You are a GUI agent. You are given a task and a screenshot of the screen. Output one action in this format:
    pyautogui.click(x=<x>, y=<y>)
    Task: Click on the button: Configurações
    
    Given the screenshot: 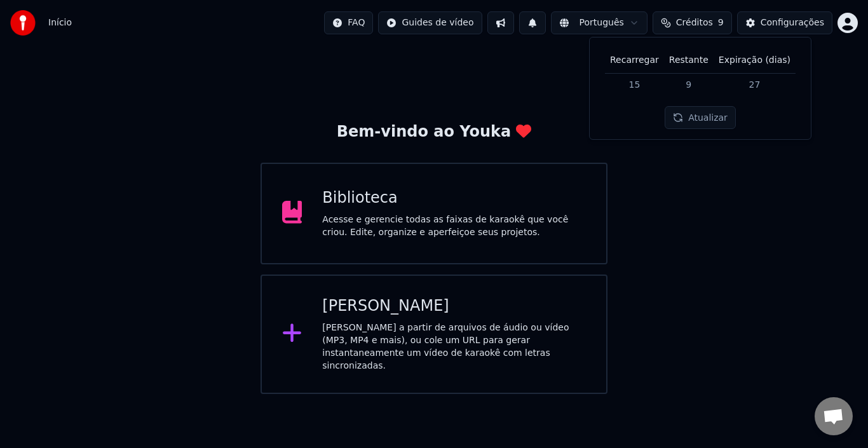 What is the action you would take?
    pyautogui.click(x=785, y=22)
    